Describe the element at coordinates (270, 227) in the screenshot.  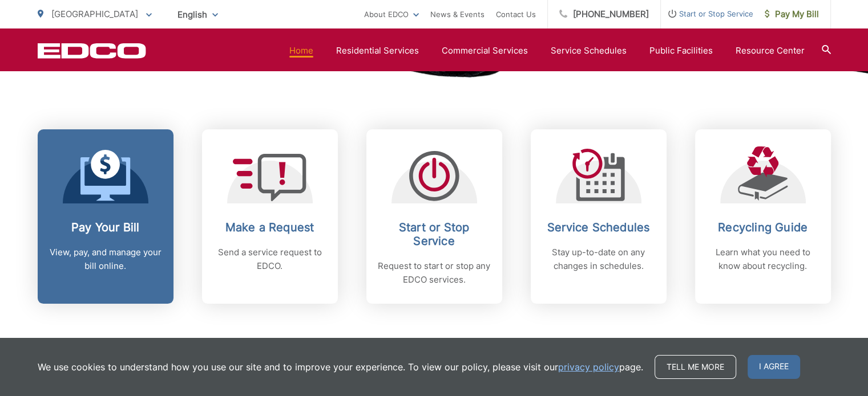
I see `h2: Make a Request` at that location.